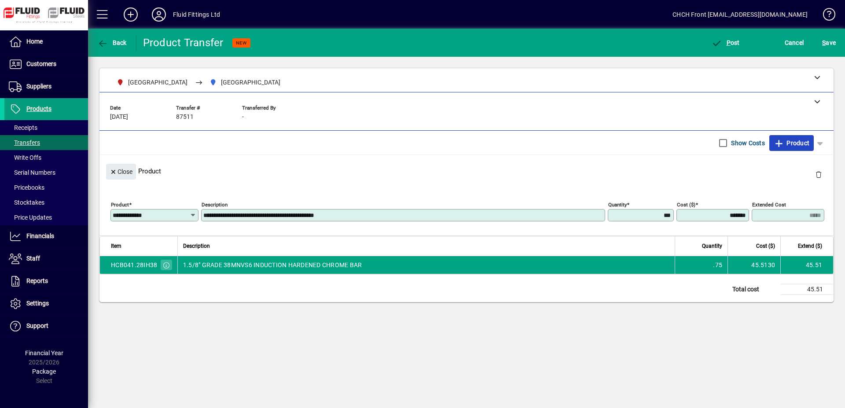  I want to click on span: 1.5/8" GRADE 38MNVS6 INDUCTION HARDENED CHROME BAR, so click(272, 265).